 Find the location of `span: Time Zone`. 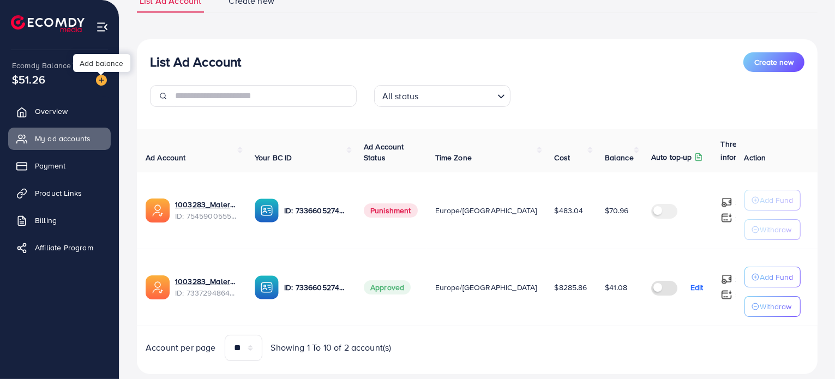

span: Time Zone is located at coordinates (453, 158).